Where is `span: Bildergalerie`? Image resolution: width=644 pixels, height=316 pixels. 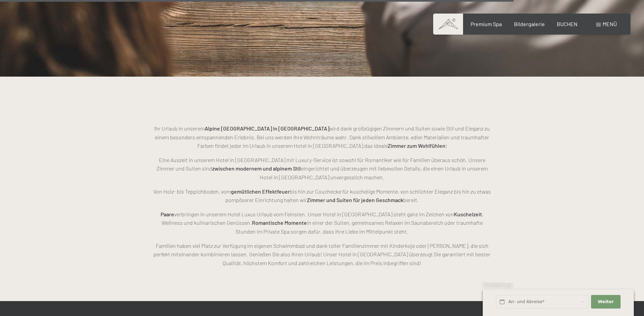
span: Bildergalerie is located at coordinates (529, 24).